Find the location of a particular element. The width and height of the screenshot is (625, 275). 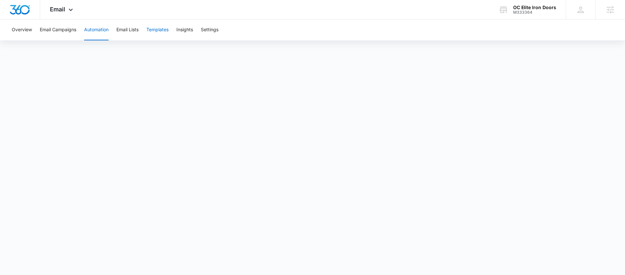

button: Email Lists is located at coordinates (127, 30).